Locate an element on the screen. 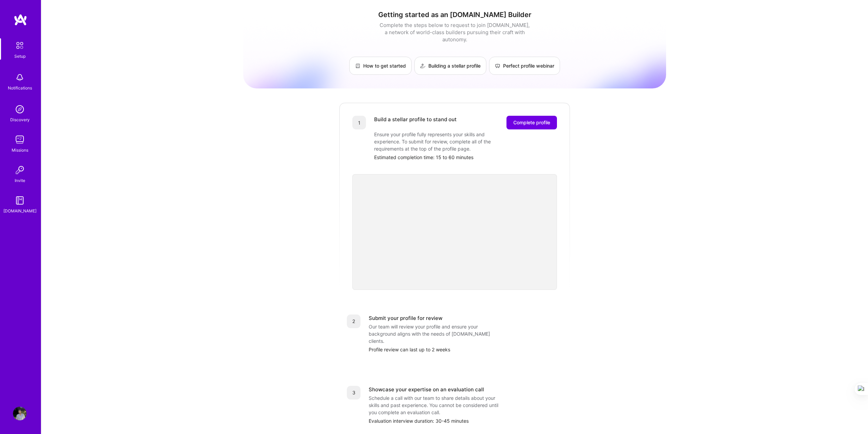 Image resolution: width=868 pixels, height=434 pixels. div: Ensure your profile fully represents your skills and experience. To submit for review, complete a... is located at coordinates (442, 141).